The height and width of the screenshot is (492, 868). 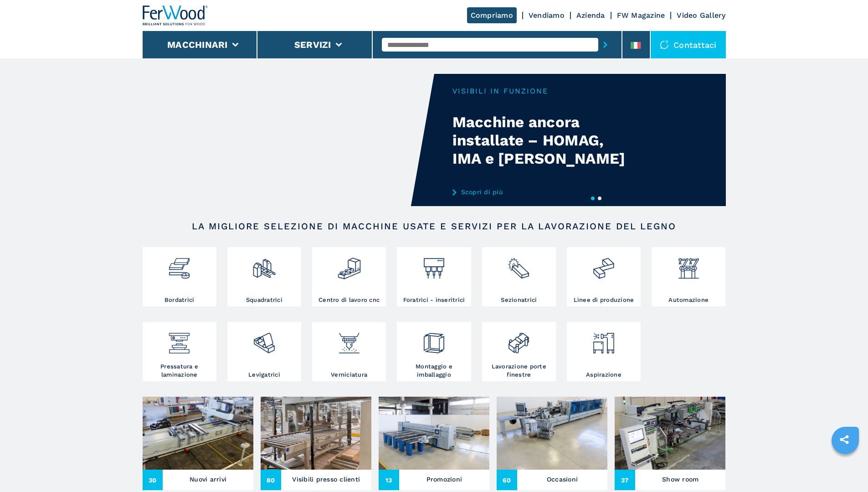 I want to click on img: centro_di_lavoro_cnc_2.png, so click(x=349, y=265).